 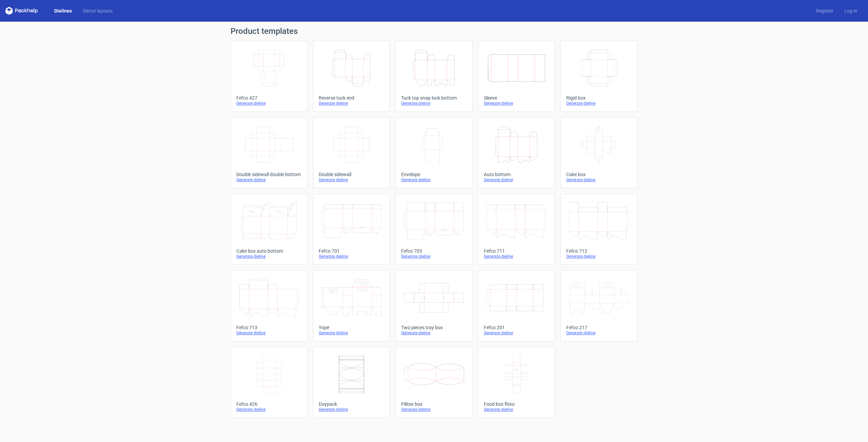 What do you see at coordinates (351, 229) in the screenshot?
I see `a: Fefco 701Generate dieline` at bounding box center [351, 229].